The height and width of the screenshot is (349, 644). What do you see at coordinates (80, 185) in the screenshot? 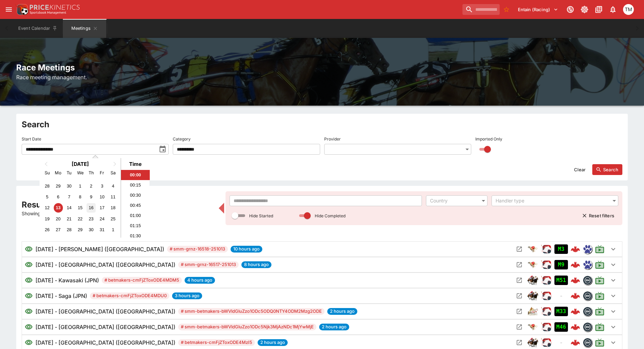
I see `div: Choose Wednesday, October 1st, 2025` at bounding box center [80, 185].